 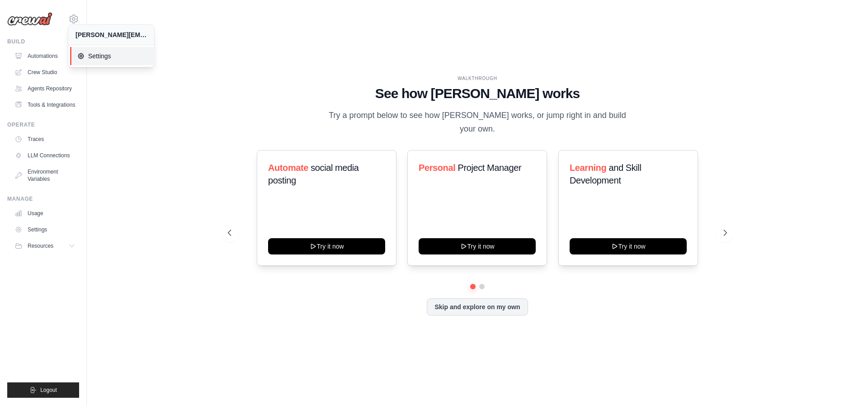 I want to click on div: Build, so click(x=43, y=42).